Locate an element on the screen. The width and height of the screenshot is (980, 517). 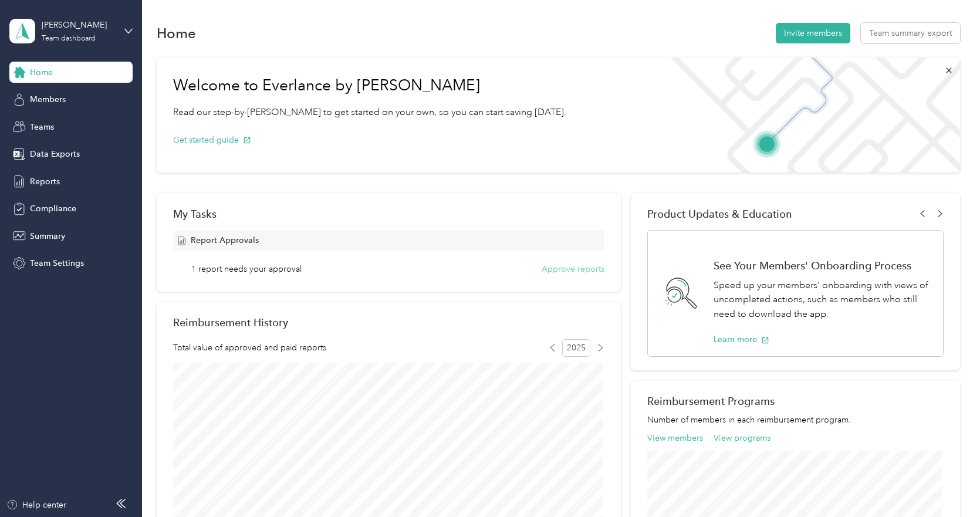
span: 1 report needs your approval is located at coordinates (246, 269).